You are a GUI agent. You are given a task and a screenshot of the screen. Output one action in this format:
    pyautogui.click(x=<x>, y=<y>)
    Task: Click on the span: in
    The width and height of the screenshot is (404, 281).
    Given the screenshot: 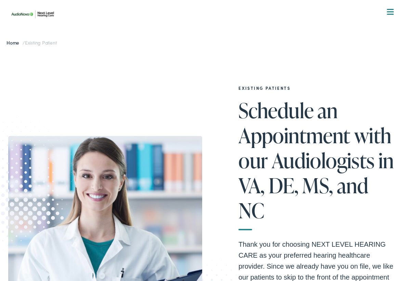 What is the action you would take?
    pyautogui.click(x=386, y=160)
    